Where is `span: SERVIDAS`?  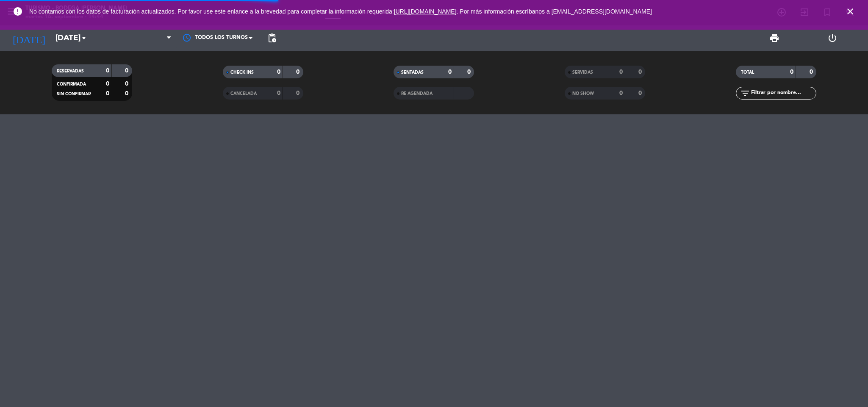 span: SERVIDAS is located at coordinates (582, 73).